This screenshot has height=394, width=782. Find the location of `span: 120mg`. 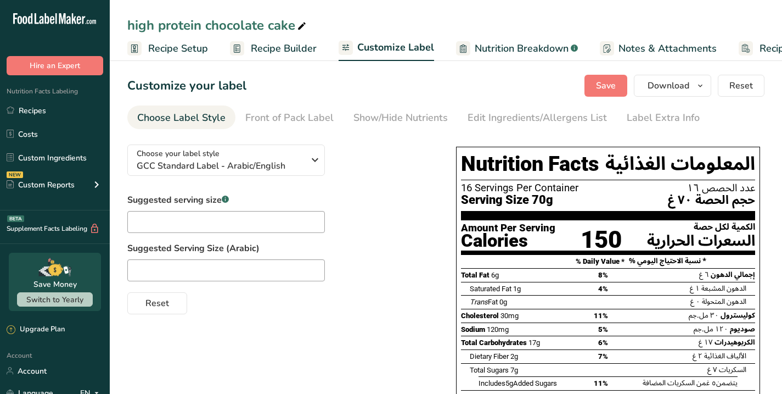

span: 120mg is located at coordinates (498, 329).